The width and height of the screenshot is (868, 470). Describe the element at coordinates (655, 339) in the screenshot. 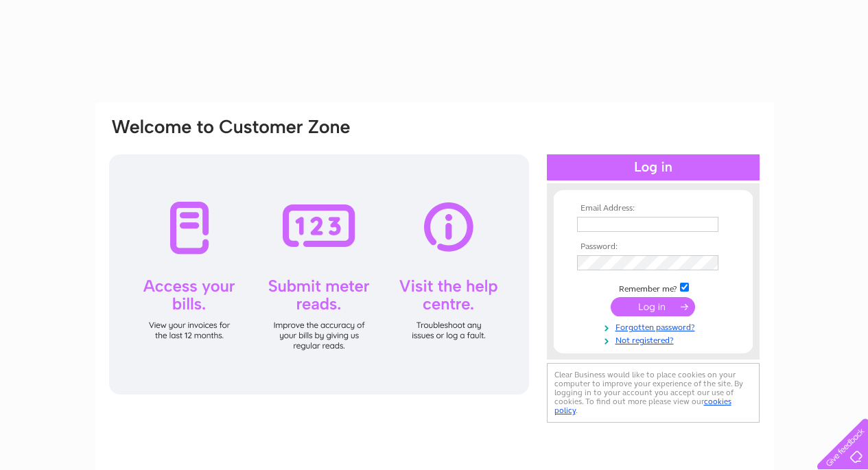

I see `a: Not registered?` at that location.